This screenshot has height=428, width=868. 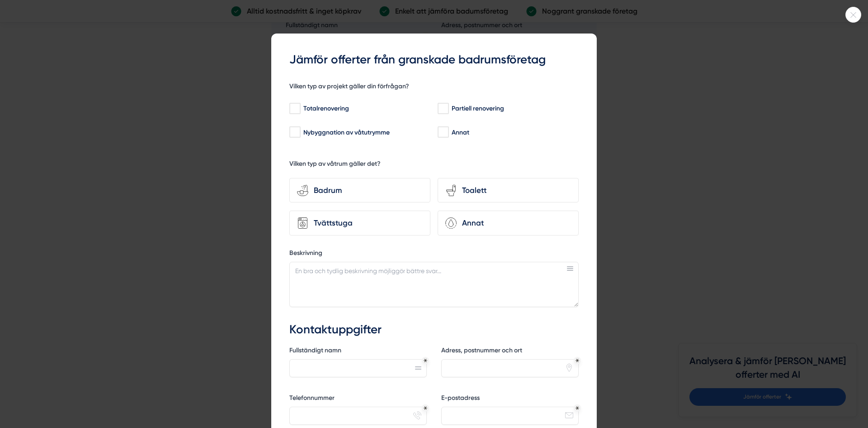 What do you see at coordinates (335, 164) in the screenshot?
I see `h5: Vilken typ av våtrum gäller det?` at bounding box center [335, 164].